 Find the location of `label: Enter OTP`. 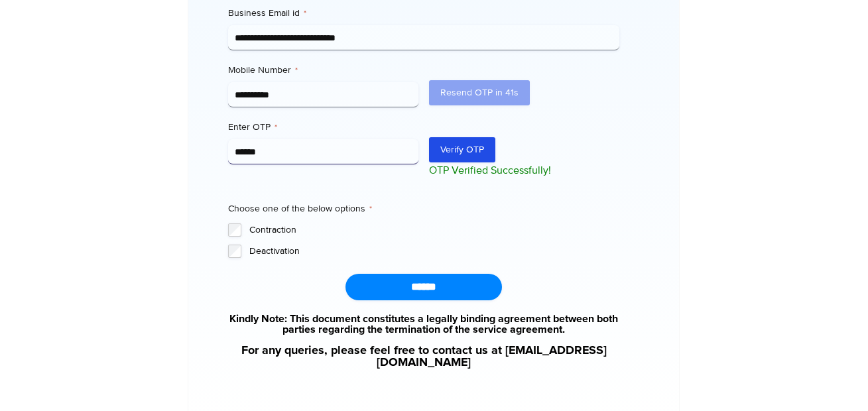

label: Enter OTP is located at coordinates (323, 127).